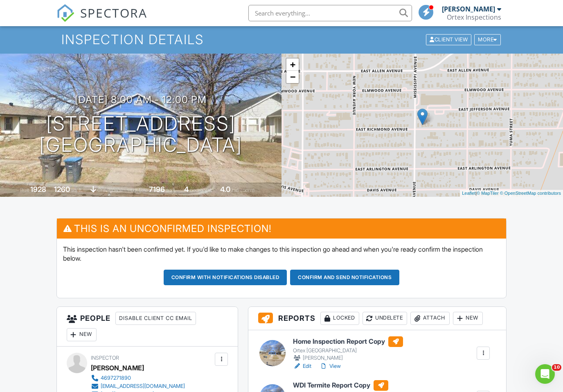  I want to click on h6: Home Inspection Report Copy, so click(348, 342).